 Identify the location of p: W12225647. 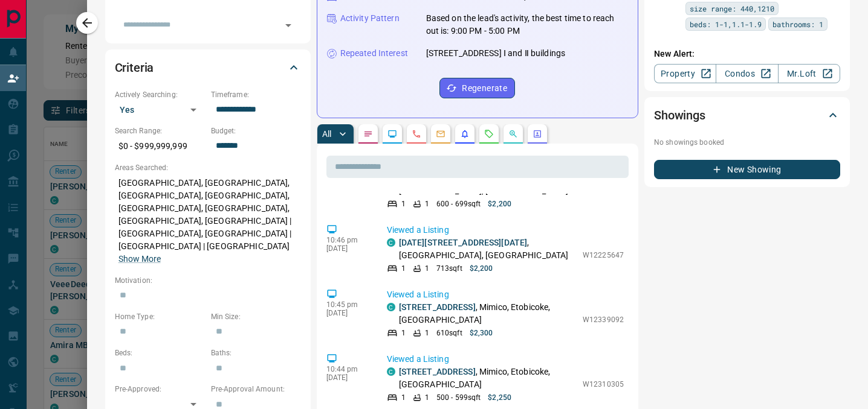
(603, 255).